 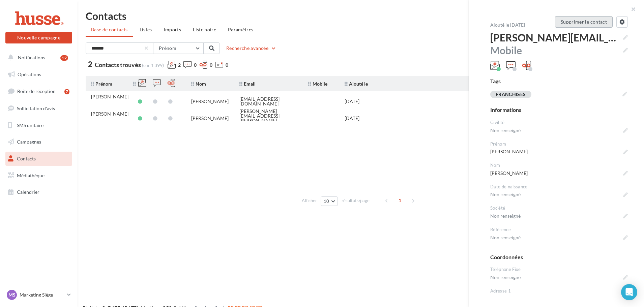 What do you see at coordinates (559, 81) in the screenshot?
I see `div: Tags` at bounding box center [559, 81].